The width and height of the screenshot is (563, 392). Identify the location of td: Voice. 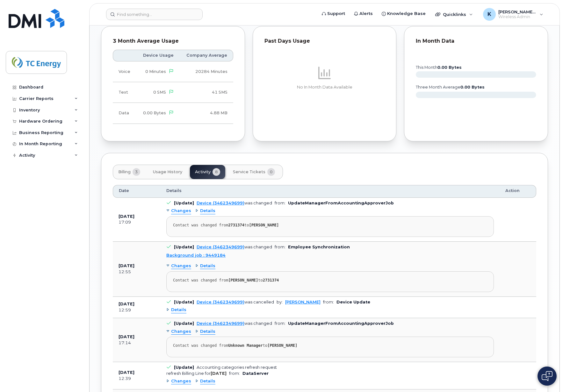
(124, 72).